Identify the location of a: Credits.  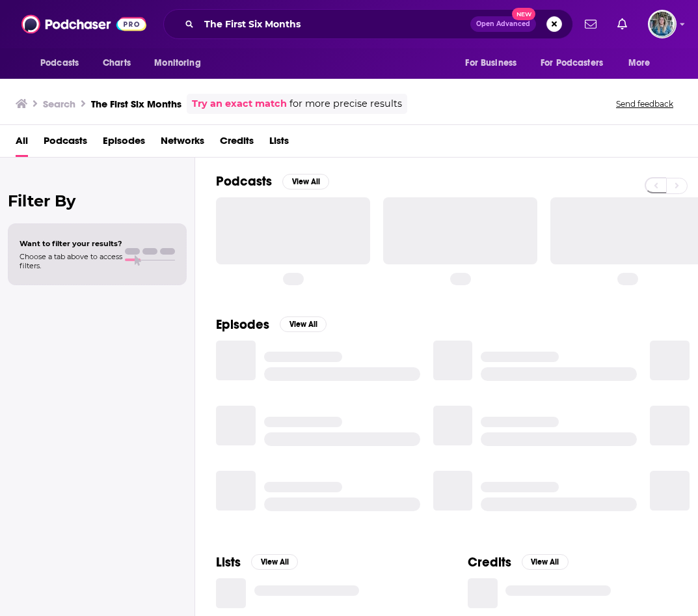
(237, 143).